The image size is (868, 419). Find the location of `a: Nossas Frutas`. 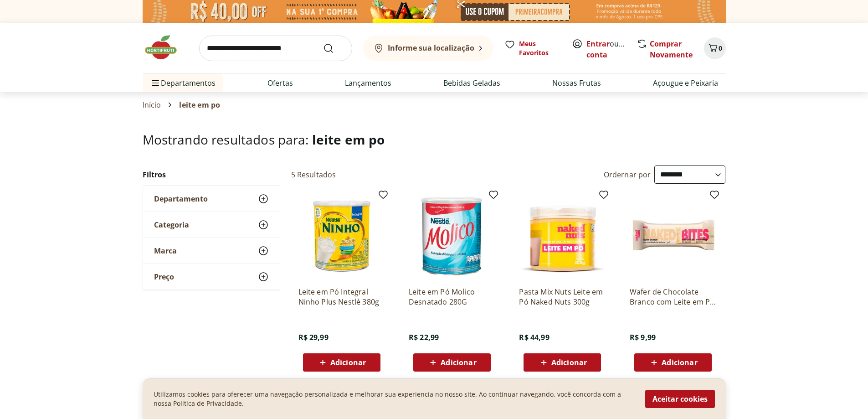

a: Nossas Frutas is located at coordinates (576, 83).